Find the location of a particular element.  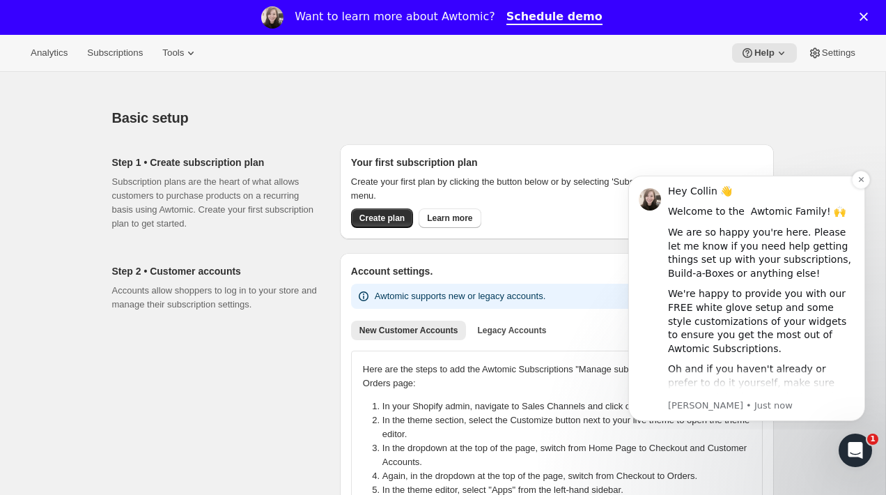

li: Again, in the dropdown at the top of the page, switch from Checkout to Orders. is located at coordinates (571, 476).